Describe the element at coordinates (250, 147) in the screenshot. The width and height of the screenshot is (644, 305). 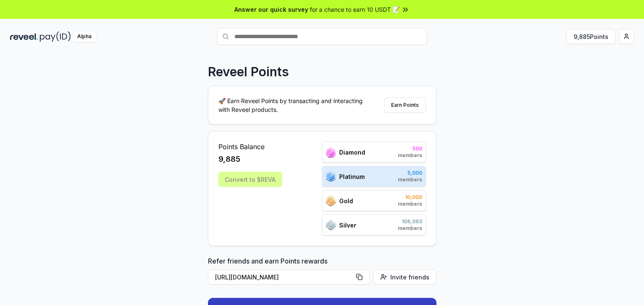
I see `span: Points Balance` at that location.